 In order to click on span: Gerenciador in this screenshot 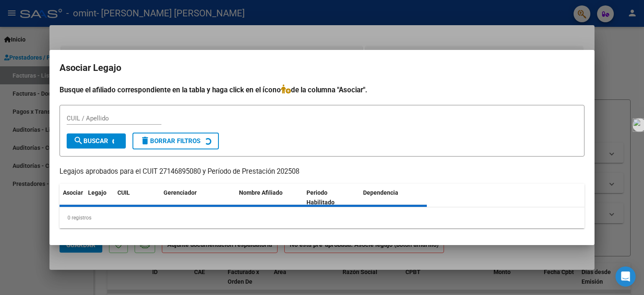, I will do `click(180, 193)`.